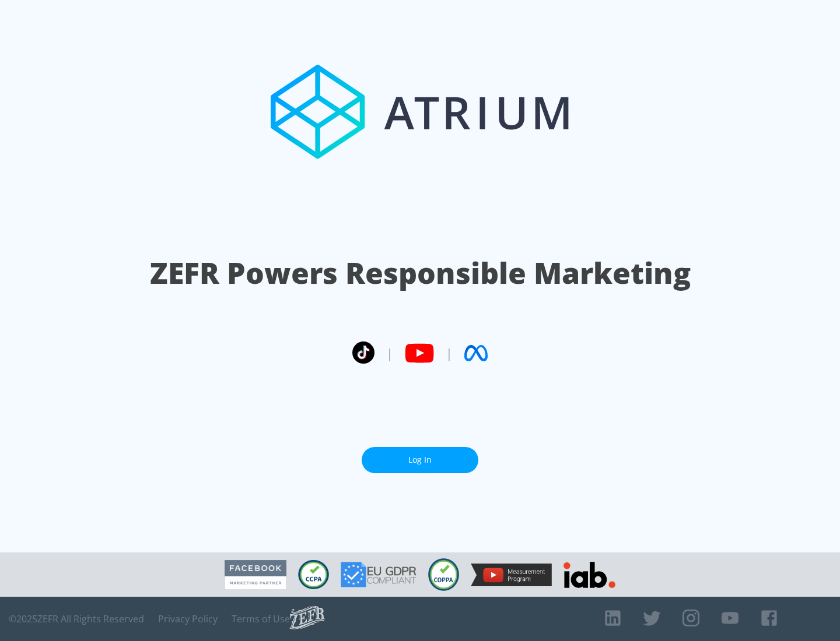 This screenshot has height=641, width=840. I want to click on a: Log In, so click(420, 460).